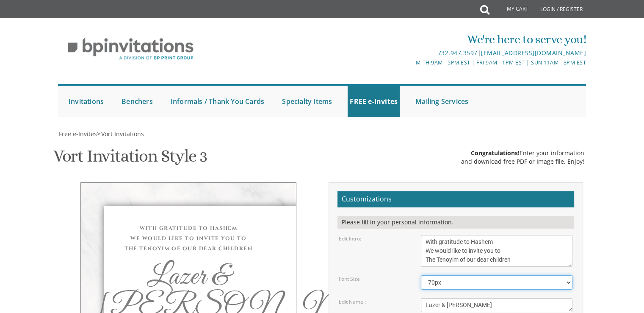 The width and height of the screenshot is (644, 313). Describe the element at coordinates (411, 63) in the screenshot. I see `div: M-Th 9am - 5pm EST | Fri 9am - 1pm EST | Sun 11am - 3pm EST` at that location.